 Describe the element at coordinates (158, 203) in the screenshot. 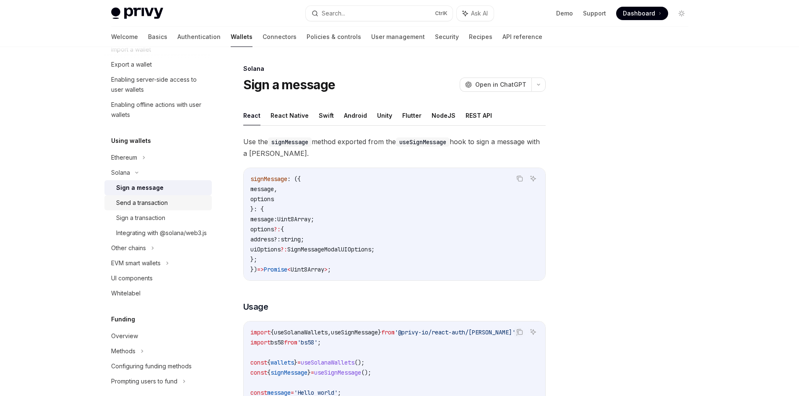

I see `a: Send a transaction` at that location.